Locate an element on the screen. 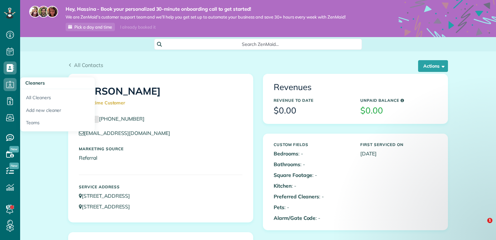 The width and height of the screenshot is (496, 240). b: Preferred Cleaners is located at coordinates (296, 196).